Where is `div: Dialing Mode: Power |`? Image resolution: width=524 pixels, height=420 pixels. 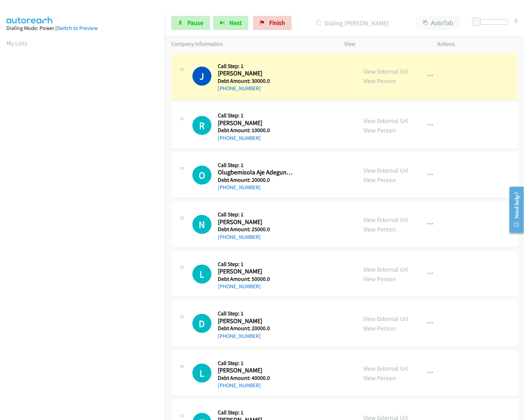
div: Dialing Mode: Power | is located at coordinates (83, 28).